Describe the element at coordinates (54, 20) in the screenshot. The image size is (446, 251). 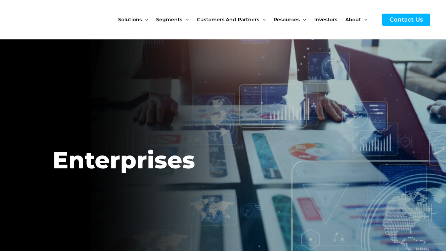
I see `img: CyberCatch` at that location.